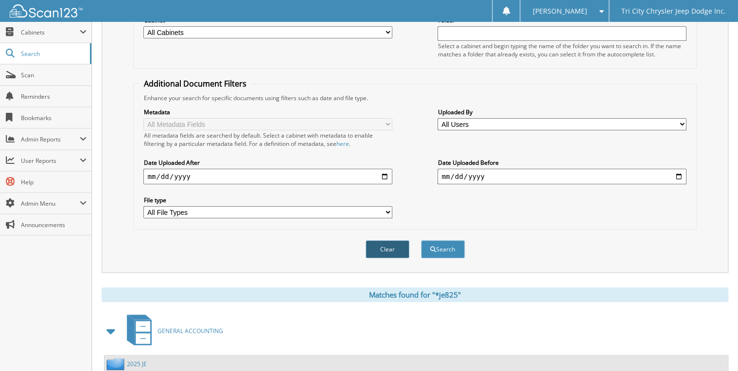 This screenshot has width=738, height=371. I want to click on button: Clear, so click(388, 249).